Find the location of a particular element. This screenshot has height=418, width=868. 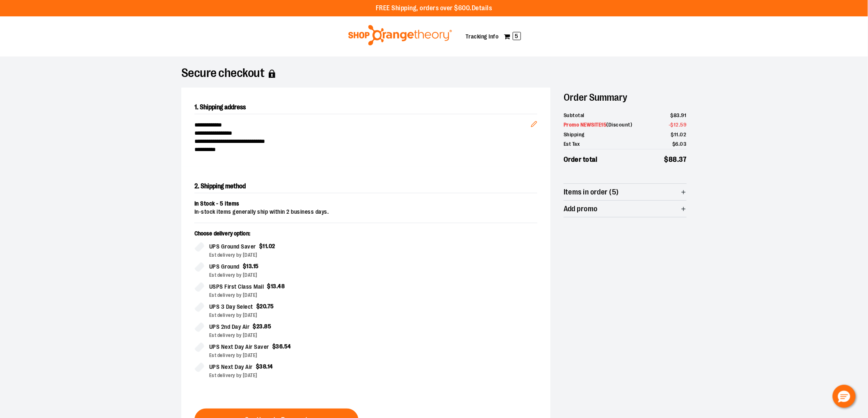

span: Est Tax is located at coordinates (572, 144).